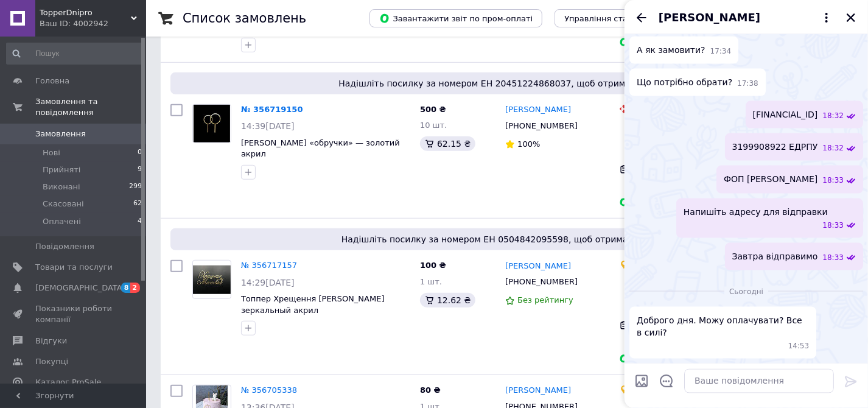 The image size is (868, 408). Describe the element at coordinates (63, 204) in the screenshot. I see `span: Скасовані` at that location.